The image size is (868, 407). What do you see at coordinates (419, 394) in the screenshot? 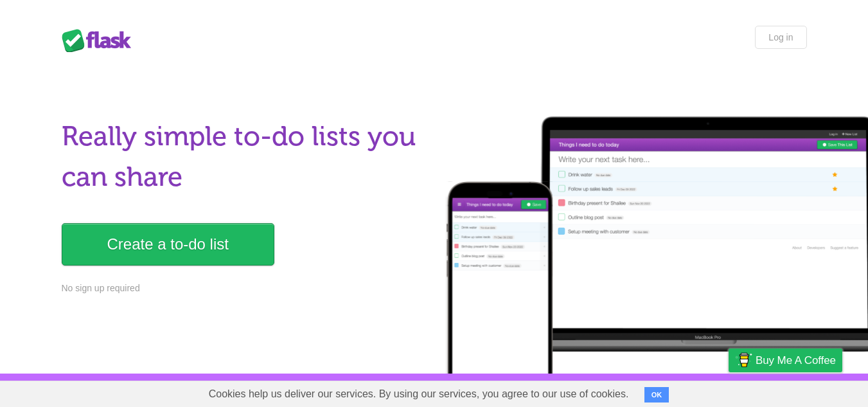
I see `span: Cookies help us deliver our services. By using our services, you agree to our use of cookies.` at bounding box center [419, 394].